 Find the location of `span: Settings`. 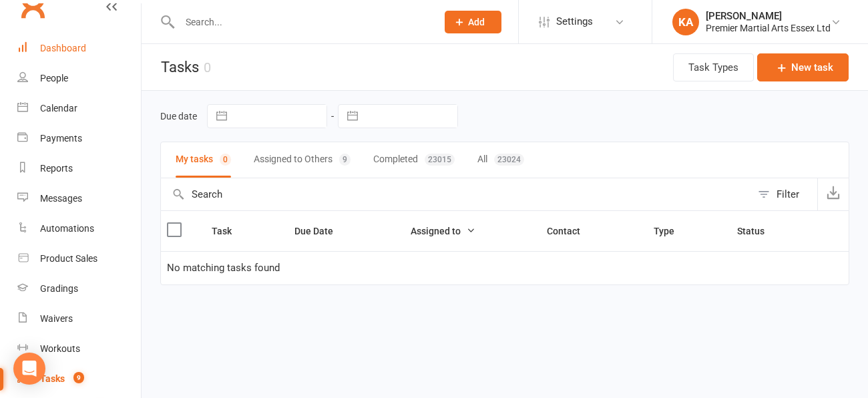

span: Settings is located at coordinates (574, 21).